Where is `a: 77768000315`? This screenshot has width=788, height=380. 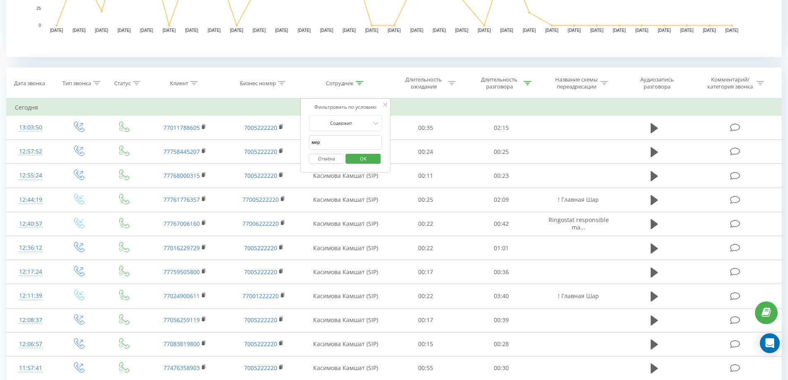
a: 77768000315 is located at coordinates (182, 175).